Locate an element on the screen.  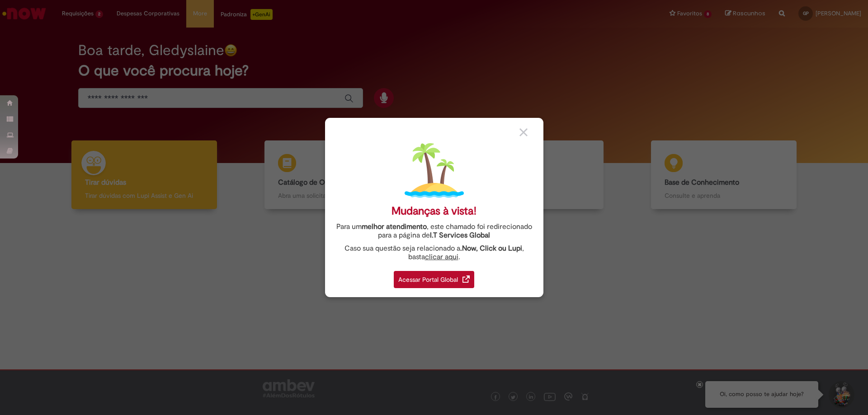
div: Mudanças à vista! is located at coordinates (434, 211).